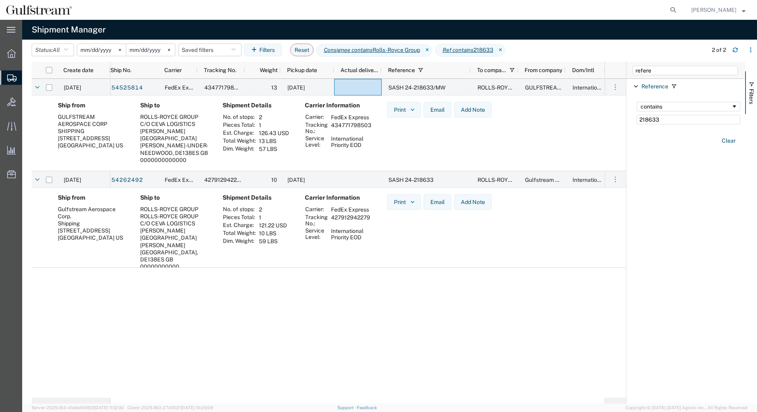  I want to click on span: SASH 24-218633/MW, so click(417, 87).